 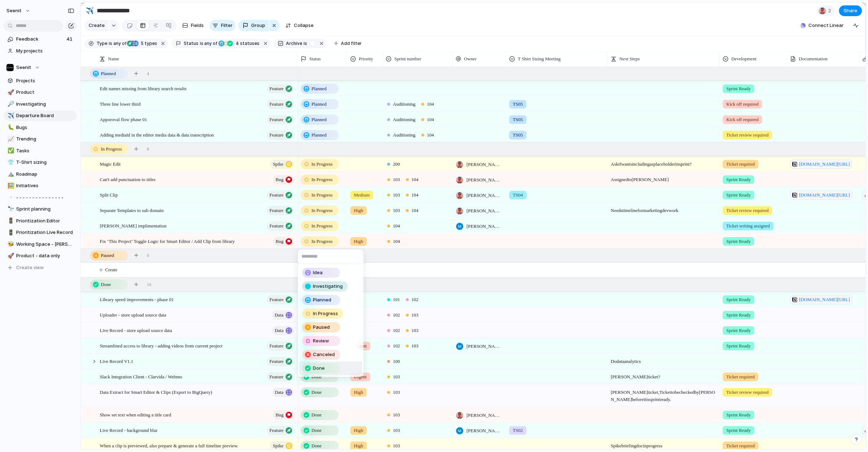 I want to click on span: Planned, so click(x=322, y=300).